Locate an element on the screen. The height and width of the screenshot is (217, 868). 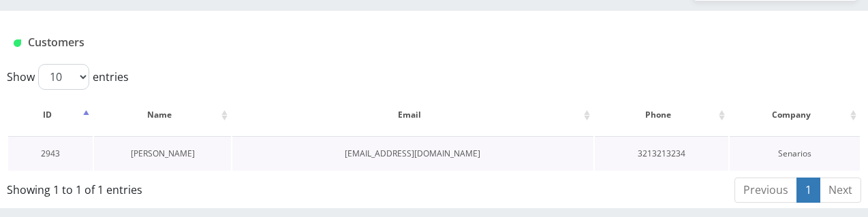
a: Previous is located at coordinates (765, 190).